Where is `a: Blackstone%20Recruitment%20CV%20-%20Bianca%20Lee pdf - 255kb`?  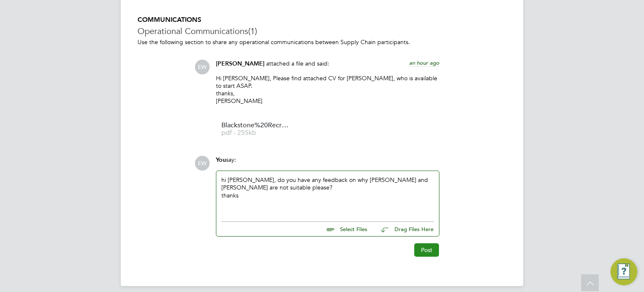
a: Blackstone%20Recruitment%20CV%20-%20Bianca%20Lee pdf - 255kb is located at coordinates (255, 129).